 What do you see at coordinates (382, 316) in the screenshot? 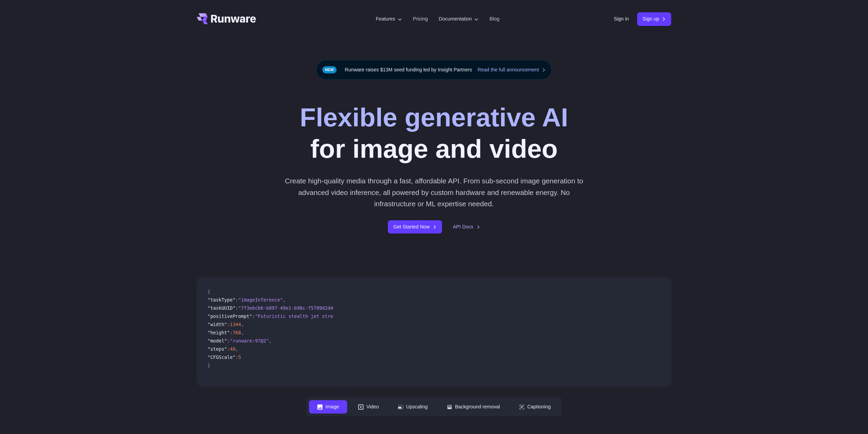
I see `span: "Futuristic stealth jet streaking through a neon-lit cityscape with glowing purple exhaust"` at bounding box center [382, 316].